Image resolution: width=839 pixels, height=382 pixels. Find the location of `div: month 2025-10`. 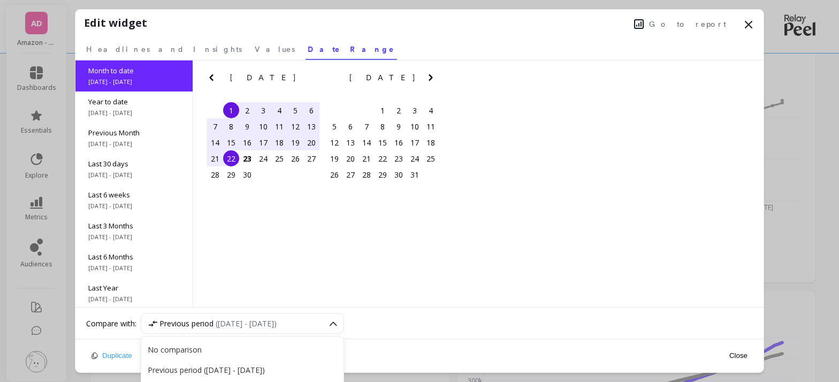

div: month 2025-10 is located at coordinates (383, 142).